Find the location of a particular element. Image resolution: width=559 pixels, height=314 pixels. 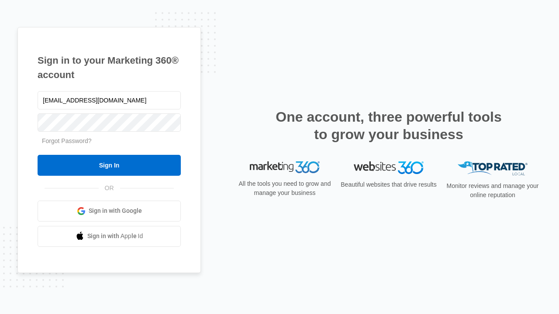

p: All the tools you need to grow and manage your business is located at coordinates (285, 189).